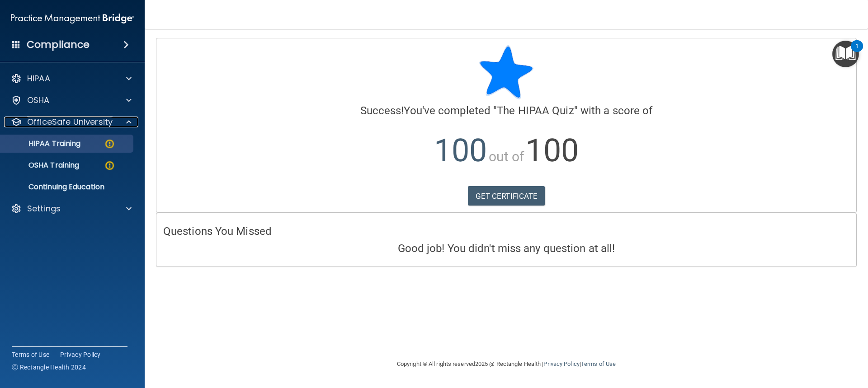 The height and width of the screenshot is (388, 868). Describe the element at coordinates (38, 79) in the screenshot. I see `p: HIPAA` at that location.